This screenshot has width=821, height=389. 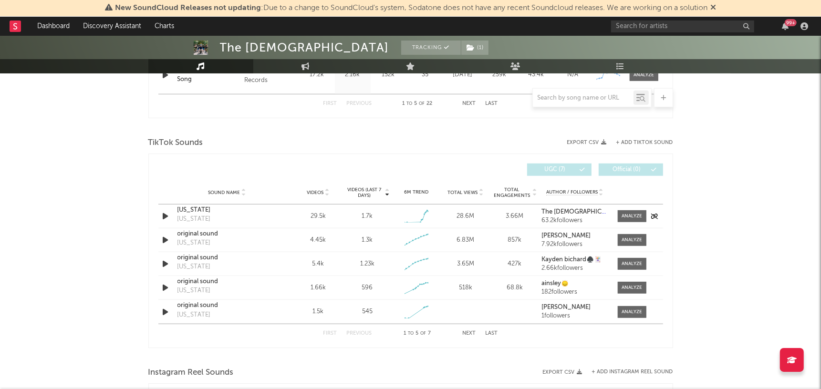 I want to click on div: 29.5k, so click(x=318, y=217).